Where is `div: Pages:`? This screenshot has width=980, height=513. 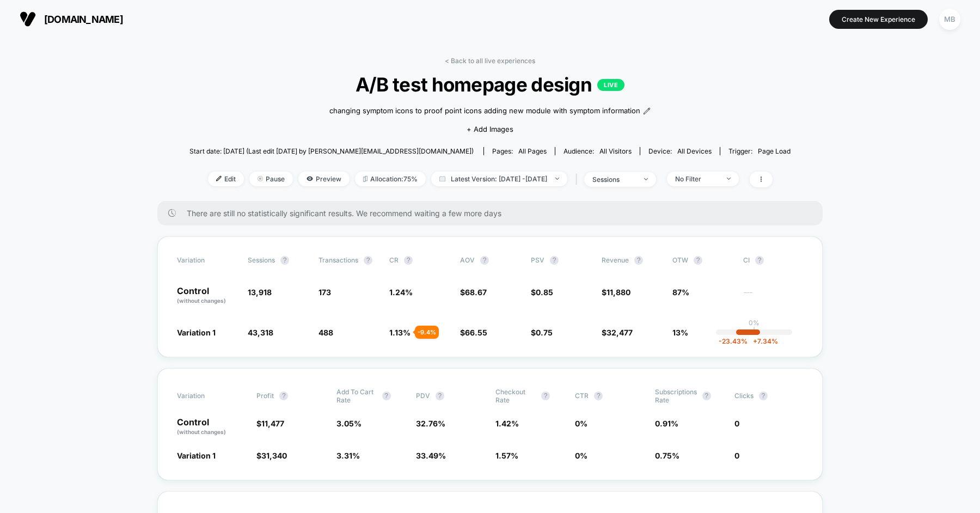
div: Pages: is located at coordinates (519, 151).